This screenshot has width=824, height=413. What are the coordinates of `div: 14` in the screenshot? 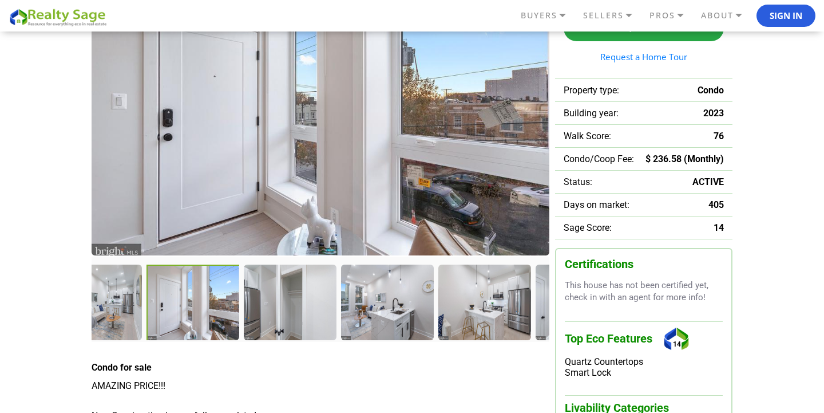 It's located at (676, 339).